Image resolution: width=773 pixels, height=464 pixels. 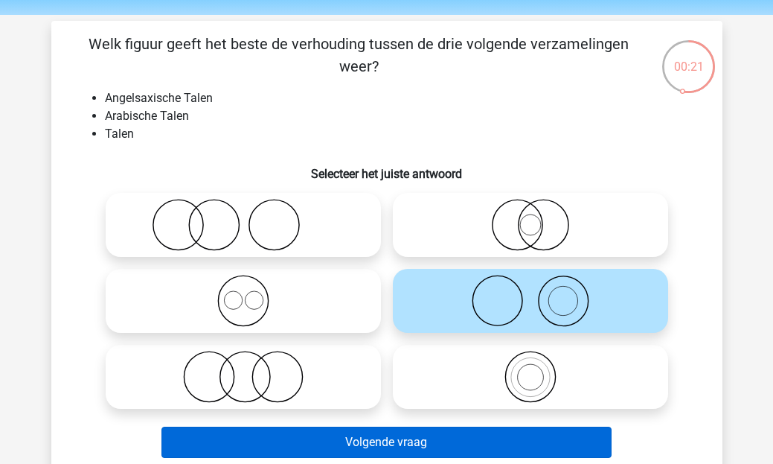 What do you see at coordinates (689, 57) in the screenshot?
I see `div: 00:21` at bounding box center [689, 57].